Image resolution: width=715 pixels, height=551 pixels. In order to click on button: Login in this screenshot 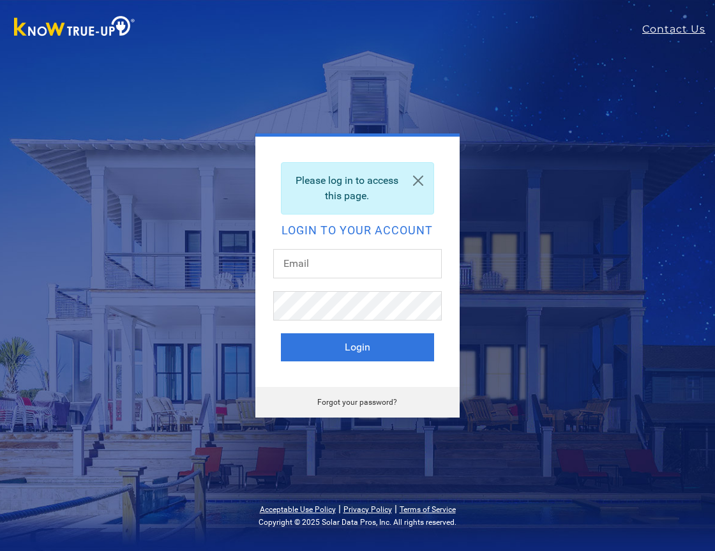, I will do `click(358, 347)`.